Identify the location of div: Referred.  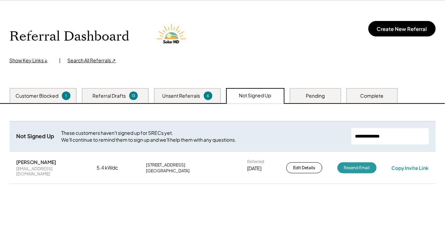
(256, 161).